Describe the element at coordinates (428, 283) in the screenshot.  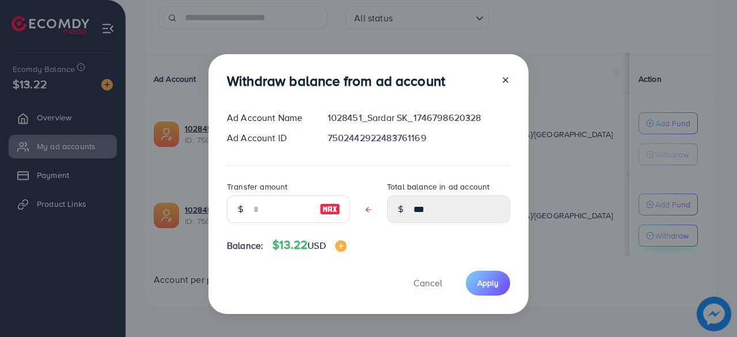
I see `span: Cancel` at that location.